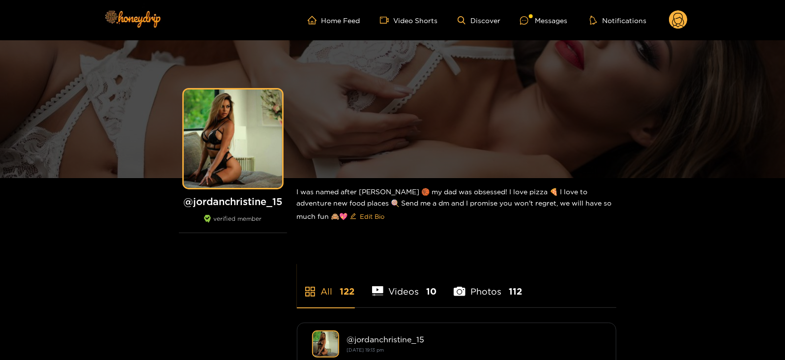  Describe the element at coordinates (474, 339) in the screenshot. I see `div: @ jordanchristine_15` at that location.